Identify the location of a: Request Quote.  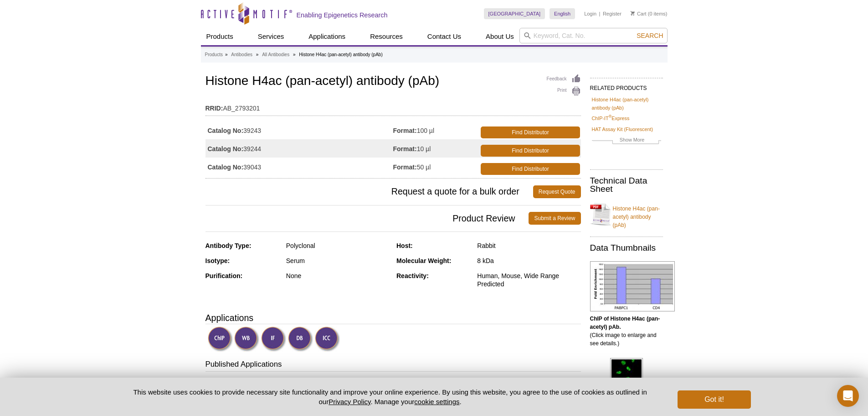
(557, 192).